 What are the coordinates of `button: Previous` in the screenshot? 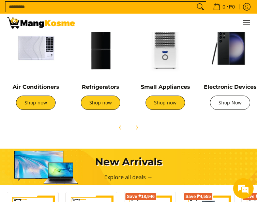 It's located at (120, 128).